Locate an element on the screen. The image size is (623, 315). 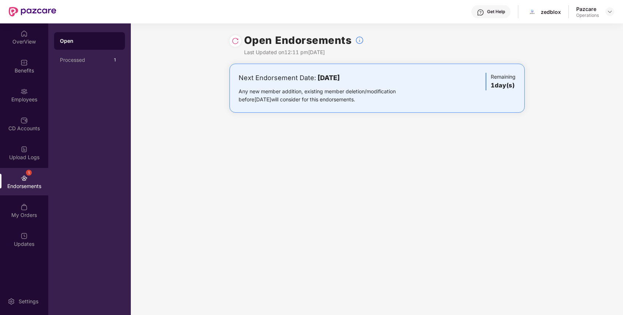
img: svg+xml;base64,PHN2ZyBpZD0iVXBkYXRlZCIgeG1sbnM9Imh0dHA6Ly93d3cudzMub3JnLzIwMDAvc3ZnIiB3aWR0aD0iMj... is located at coordinates (24, 236).